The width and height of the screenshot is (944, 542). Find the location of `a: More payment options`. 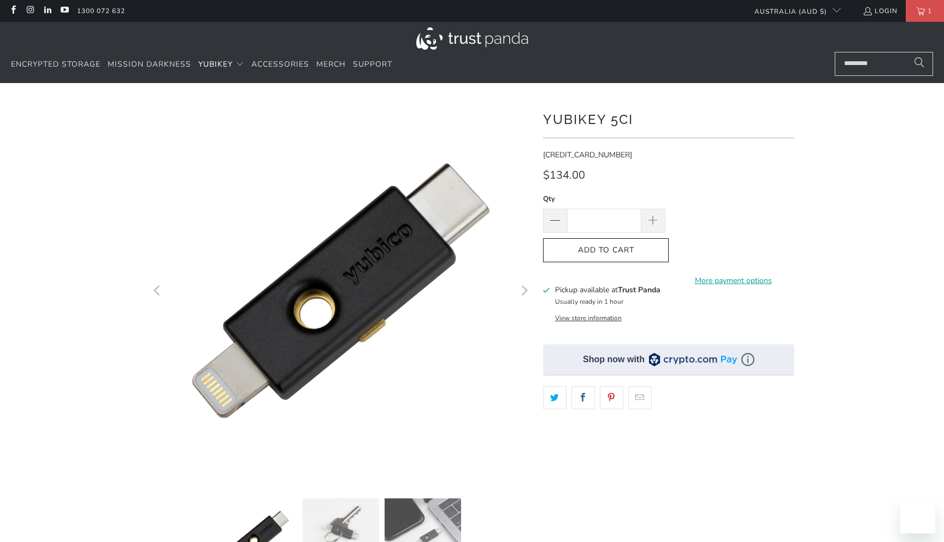

a: More payment options is located at coordinates (733, 281).